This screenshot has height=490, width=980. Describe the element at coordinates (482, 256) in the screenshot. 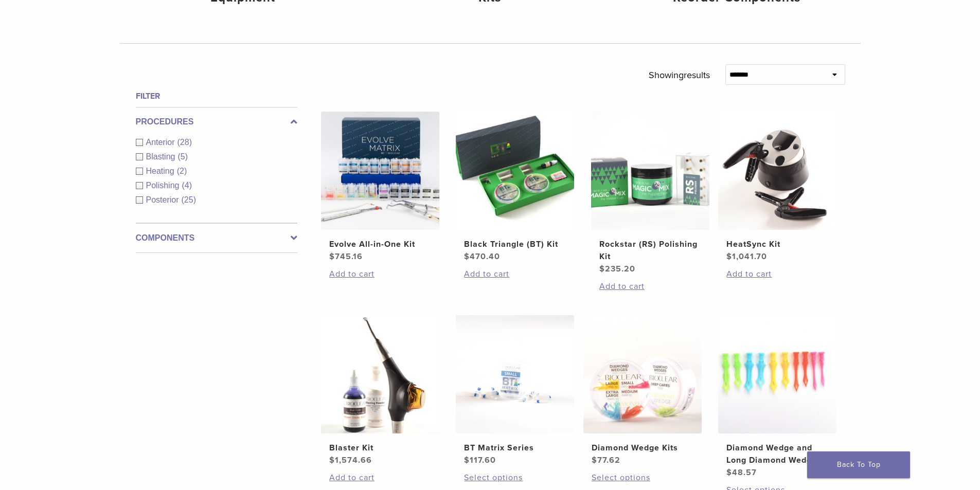

I see `bdi: 470.40` at that location.